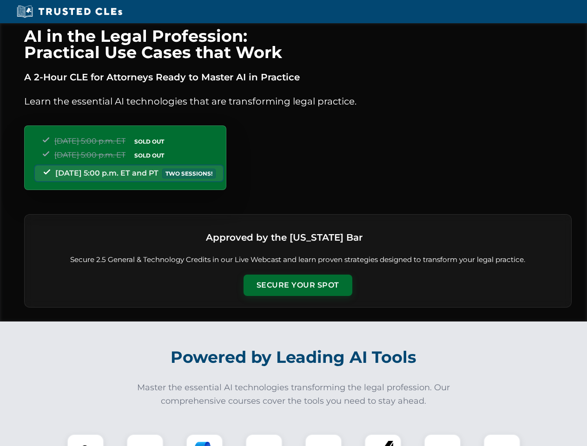  I want to click on button: Secure Your Spot, so click(298, 286).